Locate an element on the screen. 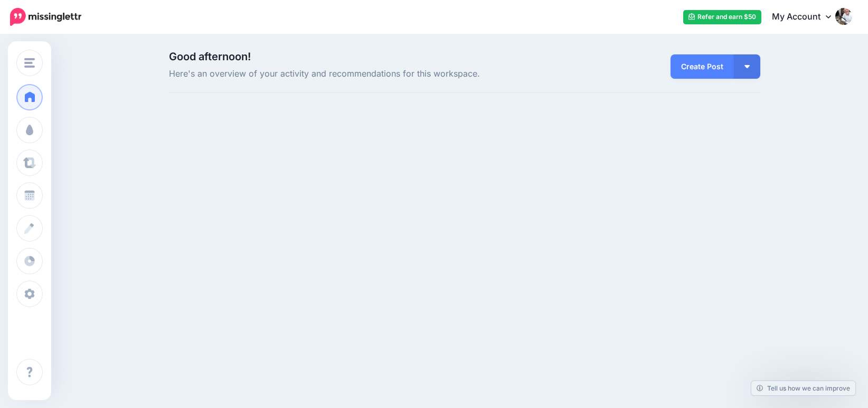 Image resolution: width=868 pixels, height=408 pixels. a: Refer and earn $50 is located at coordinates (722, 17).